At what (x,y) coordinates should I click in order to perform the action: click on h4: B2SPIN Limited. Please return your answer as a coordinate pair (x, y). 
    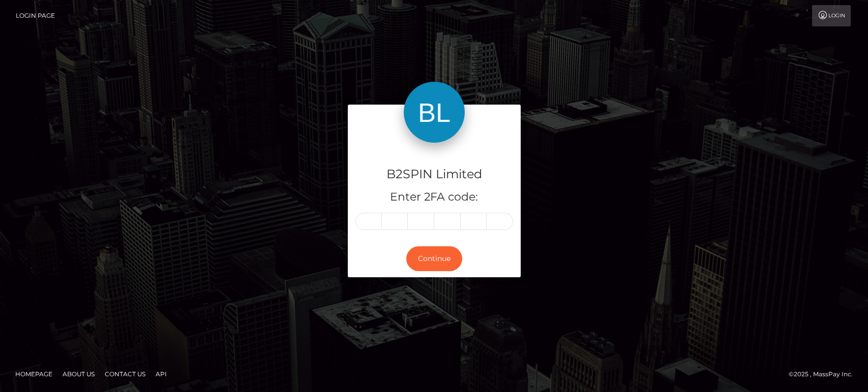
    Looking at the image, I should click on (435, 174).